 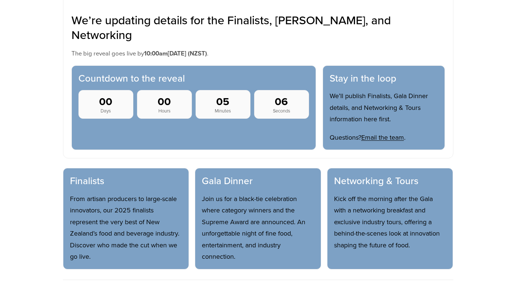 I want to click on h3: Gala Dinner, so click(x=258, y=181).